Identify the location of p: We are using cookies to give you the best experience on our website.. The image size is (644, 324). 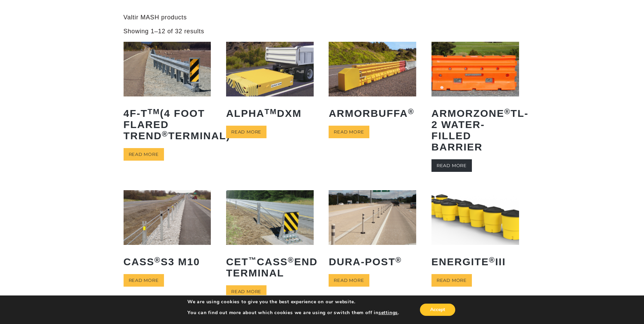
(293, 302).